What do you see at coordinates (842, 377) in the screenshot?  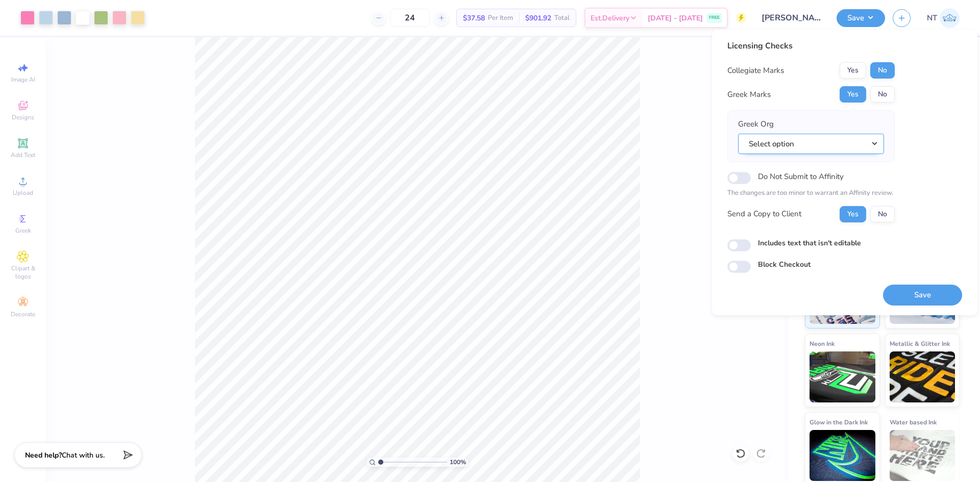 I see `img: Neon Ink` at bounding box center [842, 377].